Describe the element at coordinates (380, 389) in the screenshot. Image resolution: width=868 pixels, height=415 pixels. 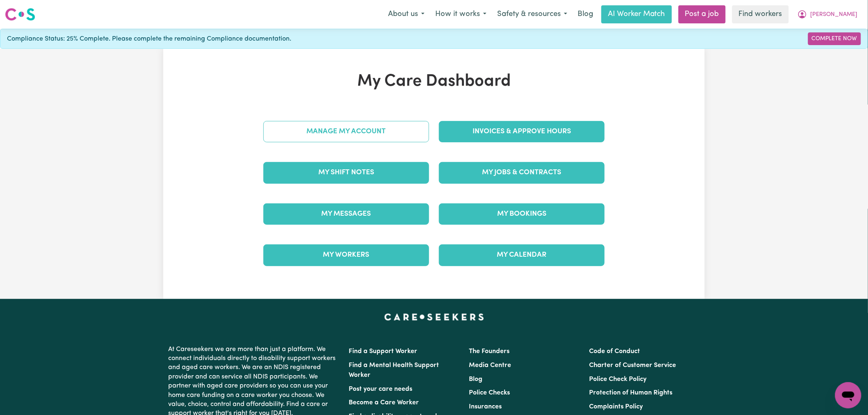
I see `a: Post your care needs` at that location.